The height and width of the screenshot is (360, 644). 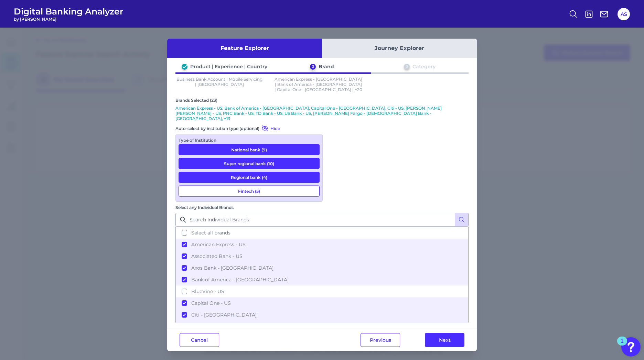 I want to click on div: Type of Institution, so click(x=249, y=140).